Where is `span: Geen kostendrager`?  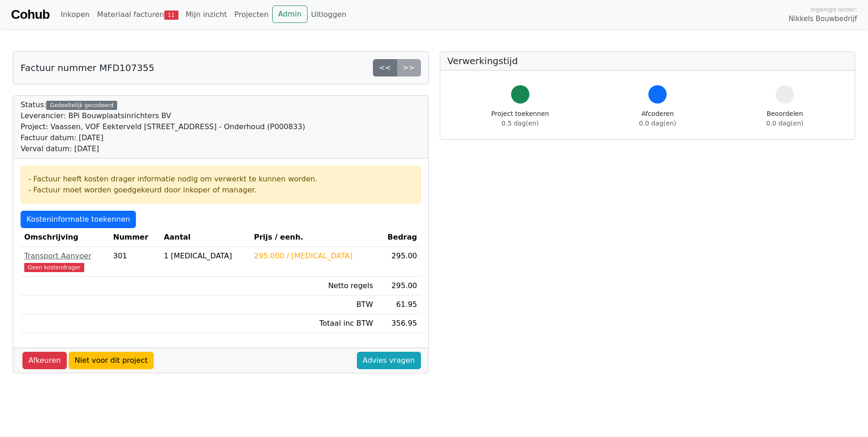 span: Geen kostendrager is located at coordinates (54, 267).